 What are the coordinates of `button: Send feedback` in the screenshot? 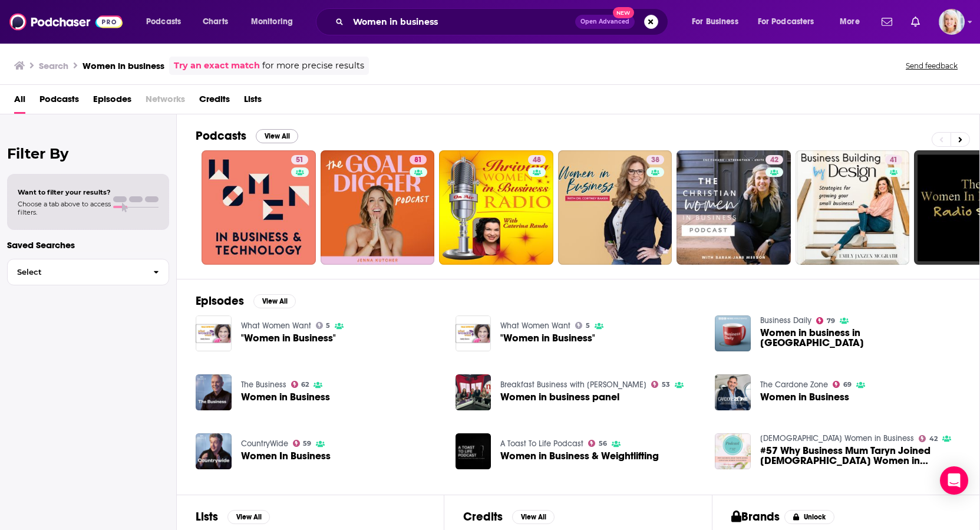 It's located at (932, 65).